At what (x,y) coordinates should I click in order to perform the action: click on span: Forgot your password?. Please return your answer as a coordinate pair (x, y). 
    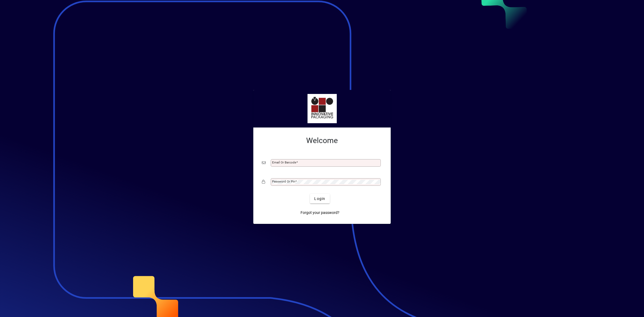
    Looking at the image, I should click on (320, 213).